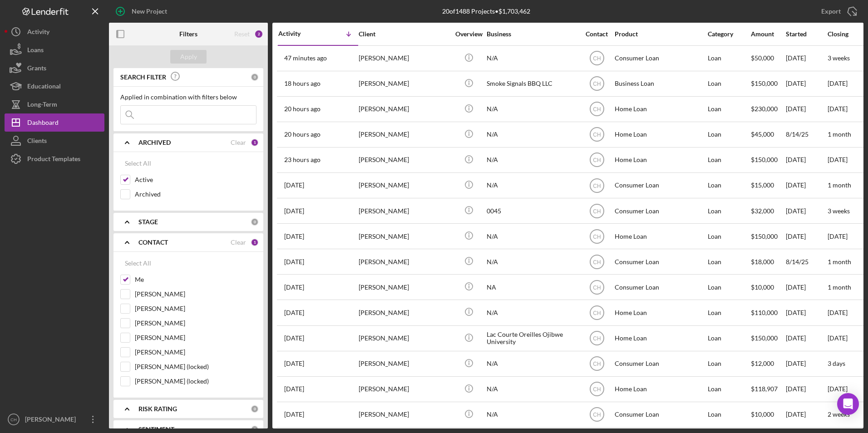 This screenshot has width=868, height=433. What do you see at coordinates (54, 50) in the screenshot?
I see `a: Loans` at bounding box center [54, 50].